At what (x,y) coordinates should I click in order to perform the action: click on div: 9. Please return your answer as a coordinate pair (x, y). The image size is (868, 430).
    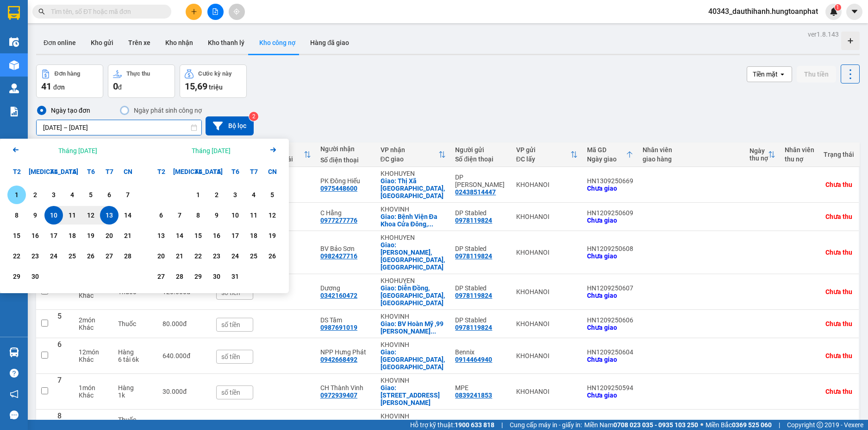
    Looking at the image, I should click on (217, 215).